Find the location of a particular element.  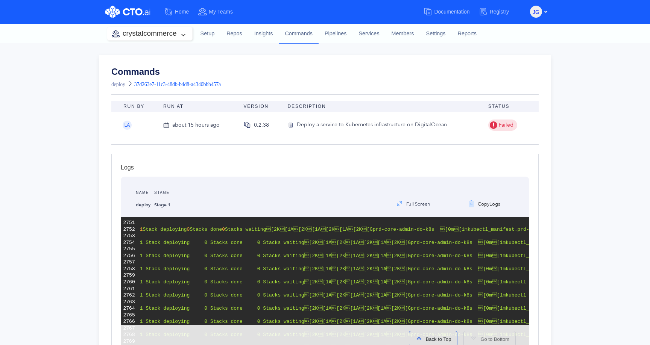

span: 37d263e7-11c3-48db-b4d8-a4340bbb457a is located at coordinates (178, 84).